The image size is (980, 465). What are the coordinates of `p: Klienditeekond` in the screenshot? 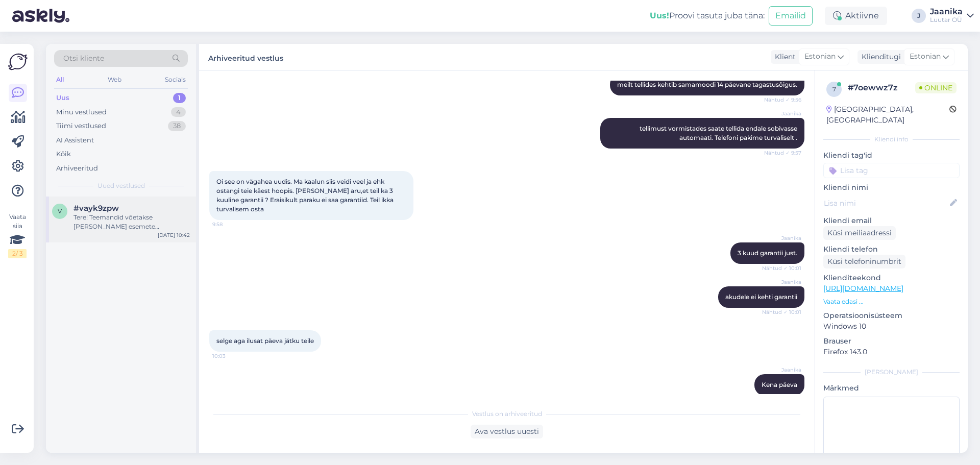 It's located at (891, 278).